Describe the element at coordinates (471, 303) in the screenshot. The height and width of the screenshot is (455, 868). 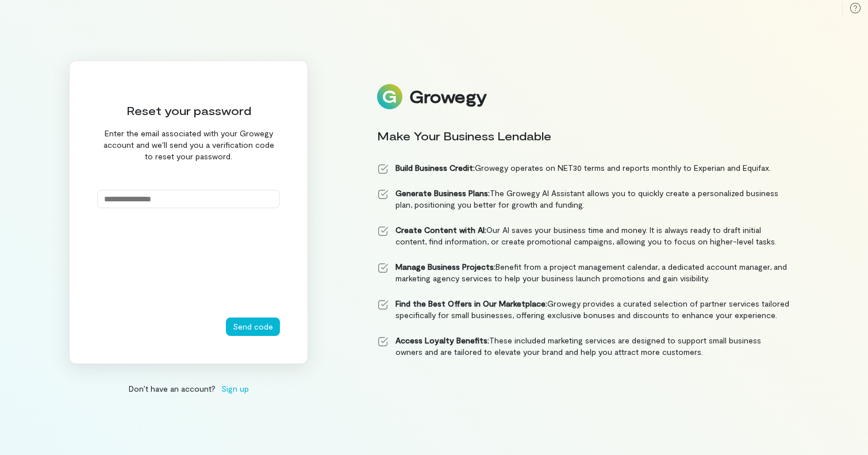
I see `strong: Find the Best Offers in Our Marketplace:` at that location.